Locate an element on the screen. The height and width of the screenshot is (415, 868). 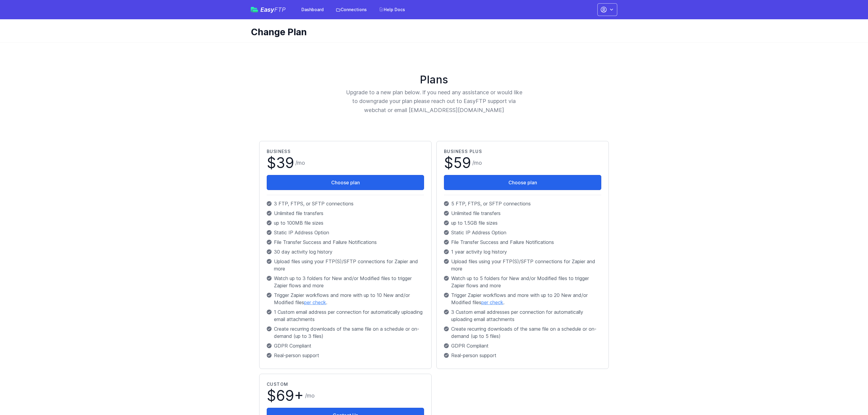
span: 59 is located at coordinates (462, 163).